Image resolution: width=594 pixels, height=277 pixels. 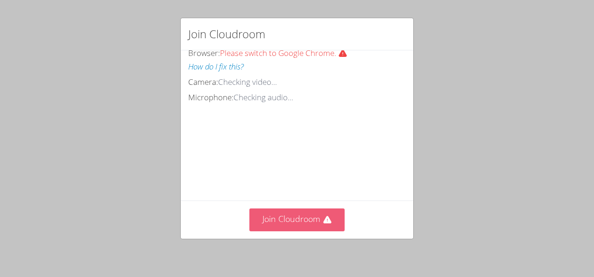 What do you see at coordinates (203, 82) in the screenshot?
I see `span: Camera:` at bounding box center [203, 82].